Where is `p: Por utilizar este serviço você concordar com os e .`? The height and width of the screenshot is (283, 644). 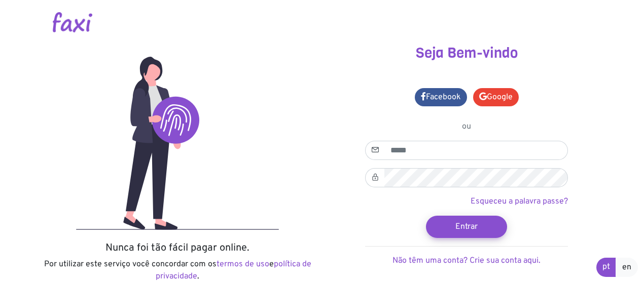
p: Por utilizar este serviço você concordar com os e . is located at coordinates (177, 270).